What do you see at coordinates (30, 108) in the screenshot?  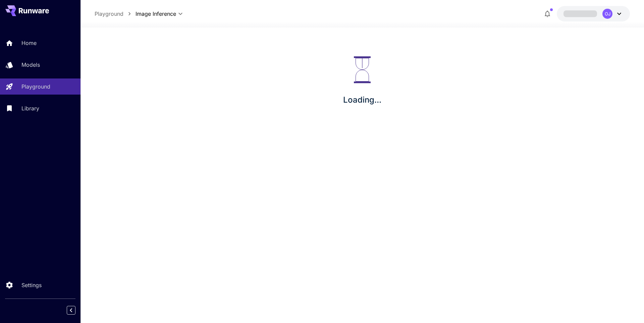 I see `p: Library` at bounding box center [30, 108].